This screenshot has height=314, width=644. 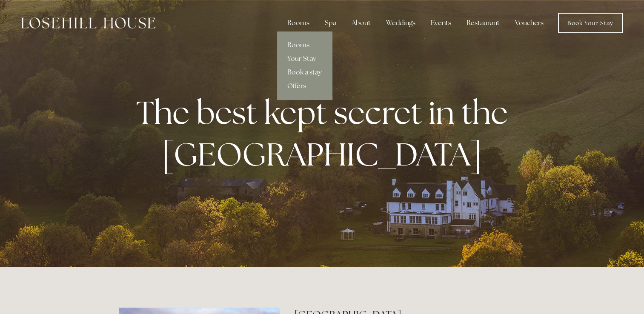 I want to click on a: Book a stay, so click(x=304, y=72).